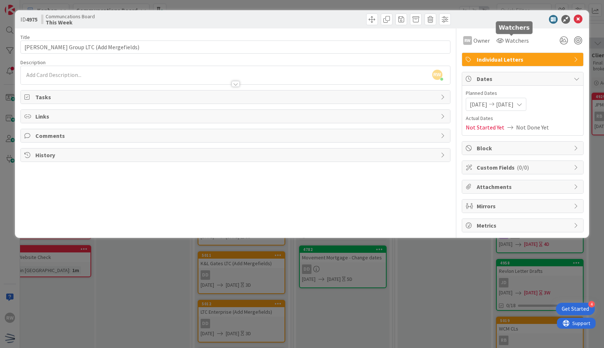 The height and width of the screenshot is (348, 604). What do you see at coordinates (485, 127) in the screenshot?
I see `span: Not Started Yet` at bounding box center [485, 127].